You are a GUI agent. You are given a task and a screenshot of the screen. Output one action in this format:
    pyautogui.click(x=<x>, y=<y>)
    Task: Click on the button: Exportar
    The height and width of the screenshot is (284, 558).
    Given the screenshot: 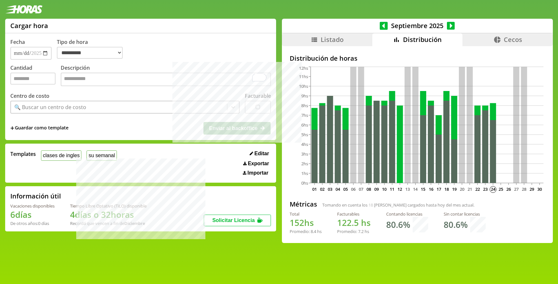 What is the action you would take?
    pyautogui.click(x=256, y=164)
    